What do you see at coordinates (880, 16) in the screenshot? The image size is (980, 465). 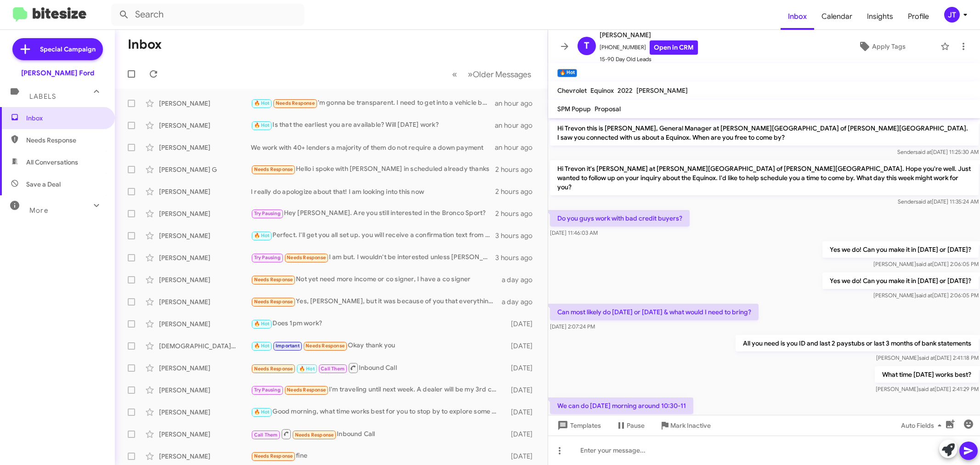 I see `a: Insights` at bounding box center [880, 16].